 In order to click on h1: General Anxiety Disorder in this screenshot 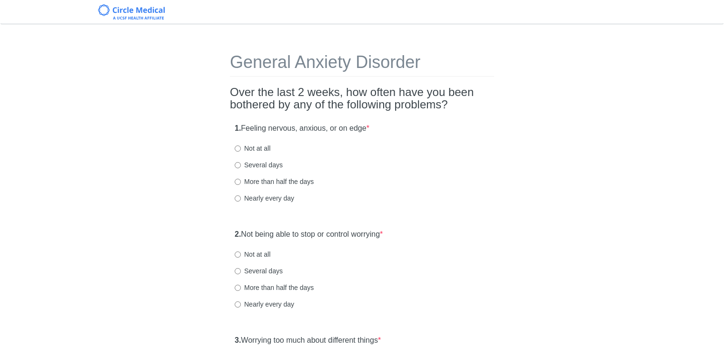, I will do `click(362, 65)`.